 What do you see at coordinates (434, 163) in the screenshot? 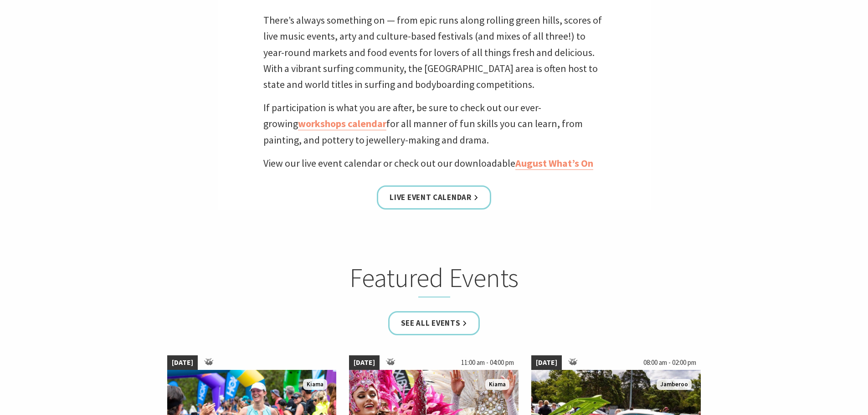
I see `p: View our live event calendar or check out our downloadable` at bounding box center [434, 163].